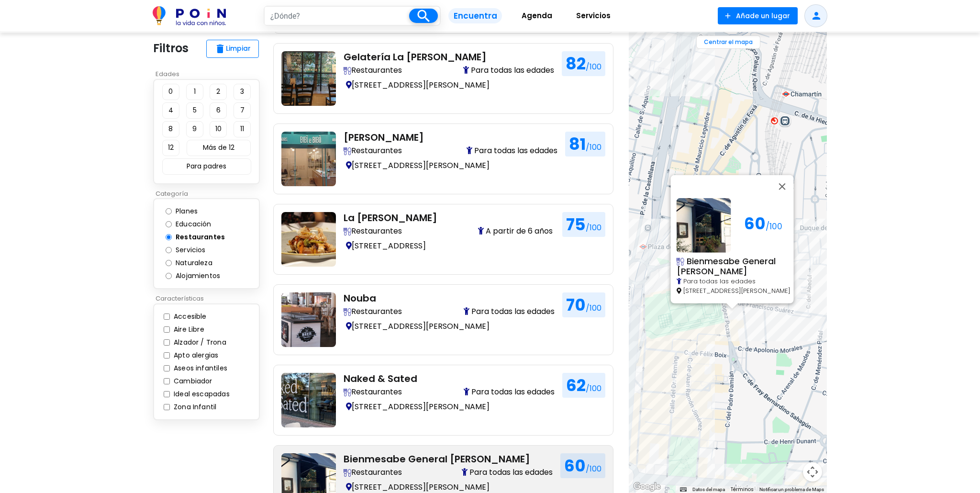 This screenshot has width=980, height=493. Describe the element at coordinates (537, 15) in the screenshot. I see `a: Agenda` at that location.